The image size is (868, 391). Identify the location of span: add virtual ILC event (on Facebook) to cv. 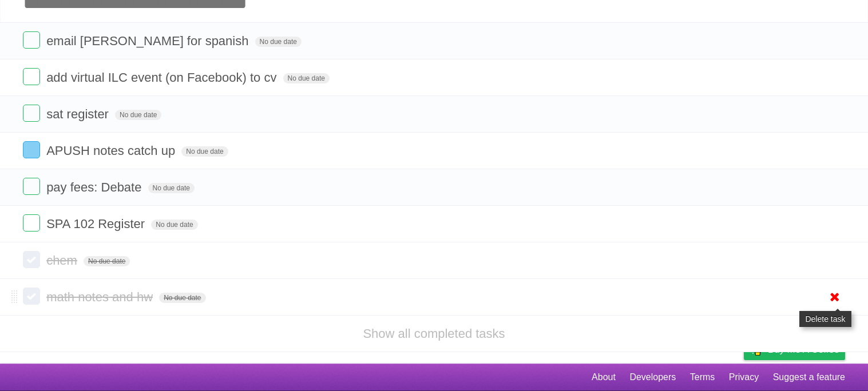
(162, 77).